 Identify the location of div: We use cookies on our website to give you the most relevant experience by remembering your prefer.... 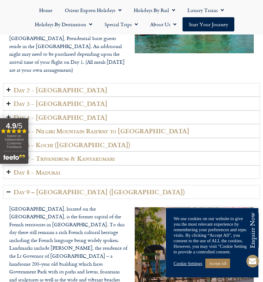
(212, 235).